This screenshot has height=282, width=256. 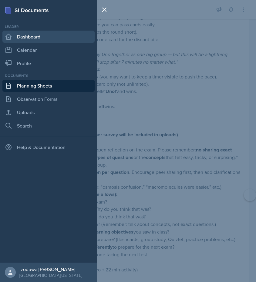 What do you see at coordinates (48, 76) in the screenshot?
I see `div: Documents` at bounding box center [48, 76].